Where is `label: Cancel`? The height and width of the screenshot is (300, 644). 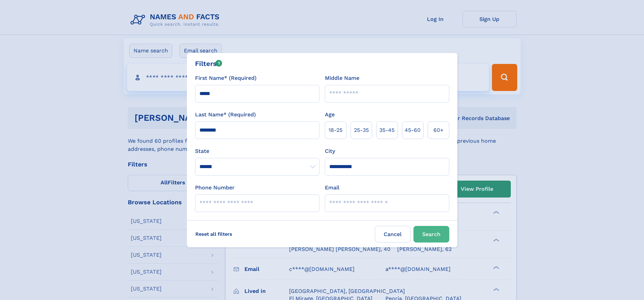 label: Cancel is located at coordinates (393, 234).